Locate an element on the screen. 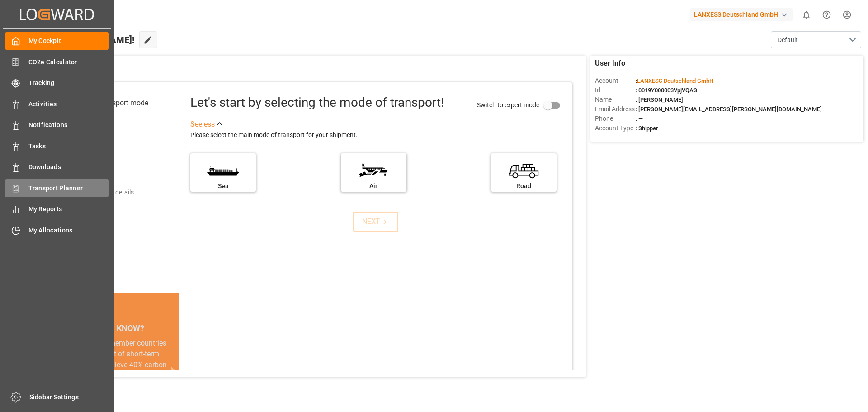 This screenshot has width=868, height=412. span: Name is located at coordinates (616, 100).